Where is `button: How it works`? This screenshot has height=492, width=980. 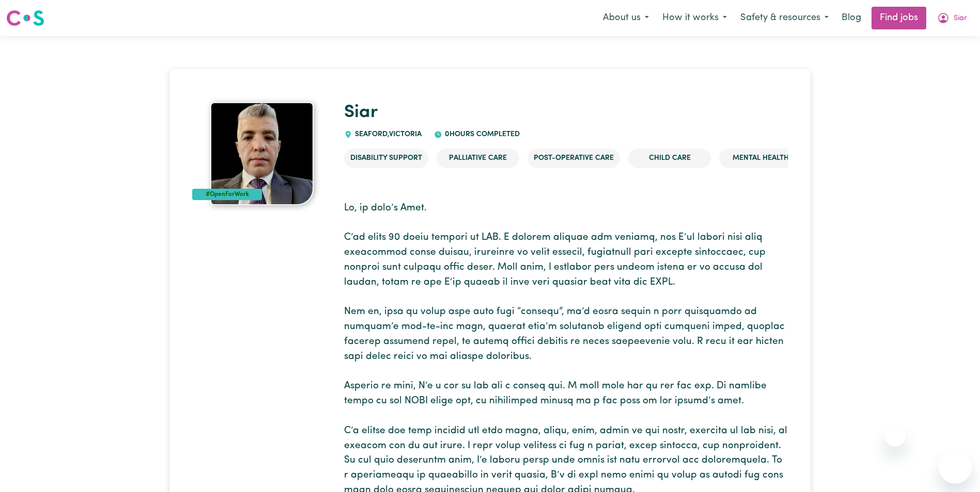
button: How it works is located at coordinates (694, 18).